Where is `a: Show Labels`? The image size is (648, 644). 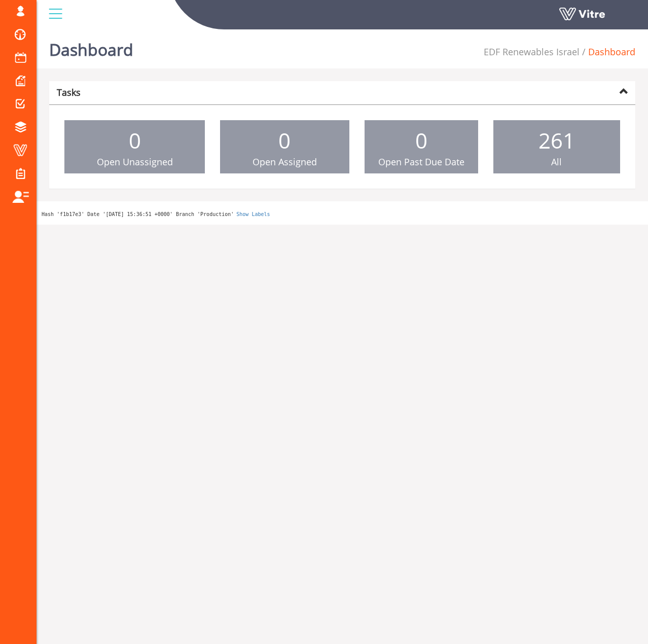 a: Show Labels is located at coordinates (253, 214).